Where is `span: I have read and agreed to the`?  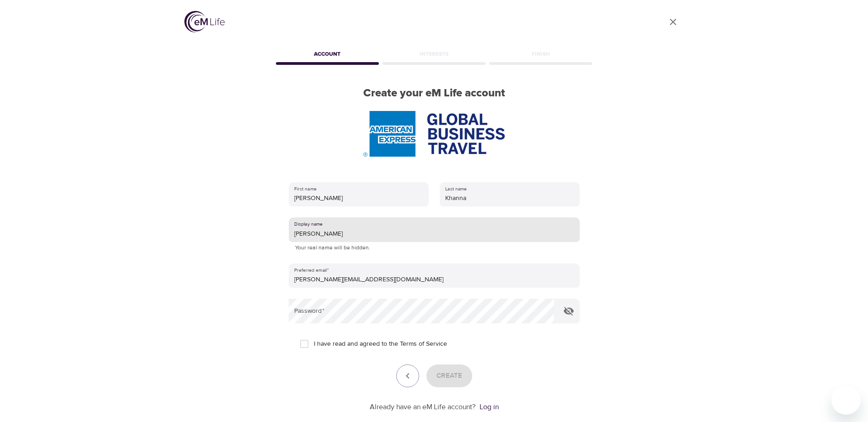 span: I have read and agreed to the is located at coordinates (380, 344).